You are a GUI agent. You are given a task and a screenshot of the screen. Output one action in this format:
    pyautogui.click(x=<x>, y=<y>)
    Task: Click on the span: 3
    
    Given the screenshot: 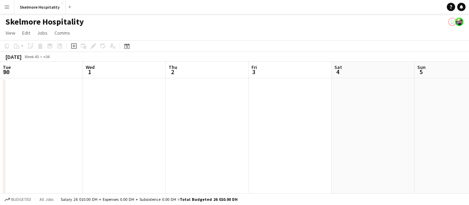 What is the action you would take?
    pyautogui.click(x=254, y=72)
    